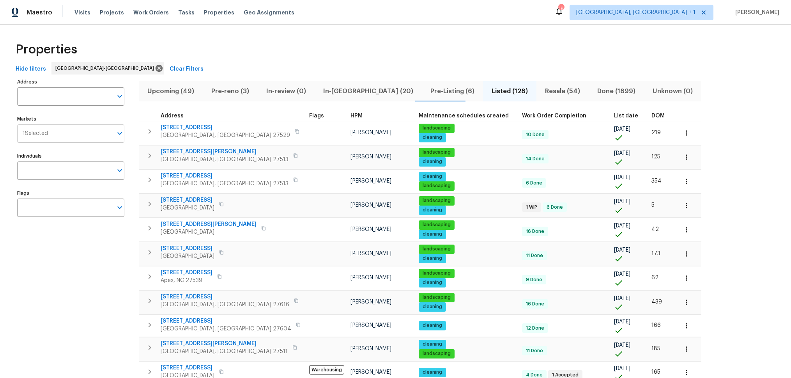 This screenshot has width=791, height=378. Describe the element at coordinates (186, 280) in the screenshot. I see `span: Apex, NC 27539` at that location.